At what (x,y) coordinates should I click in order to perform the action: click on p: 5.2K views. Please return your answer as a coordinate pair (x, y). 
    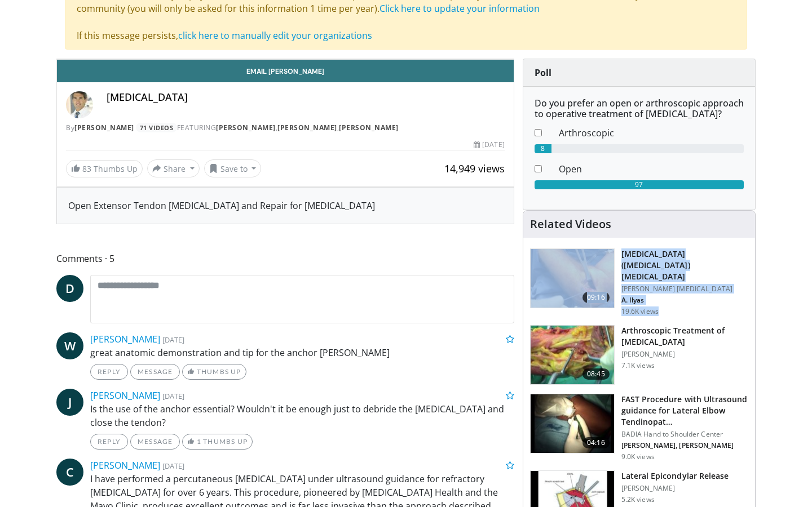
    Looking at the image, I should click on (638, 500).